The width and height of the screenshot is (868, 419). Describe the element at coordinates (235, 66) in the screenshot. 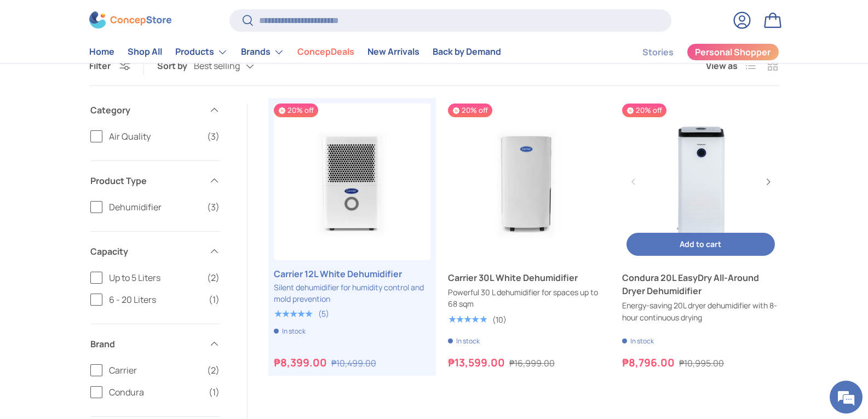

I see `button: Best selling` at that location.